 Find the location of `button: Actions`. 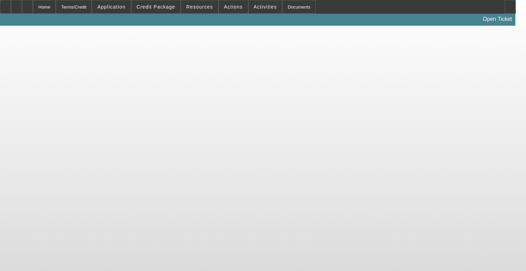

button: Actions is located at coordinates (233, 7).